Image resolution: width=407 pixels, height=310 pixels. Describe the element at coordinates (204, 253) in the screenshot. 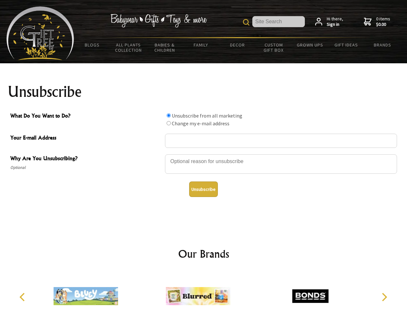

I see `h2: Our Brands` at that location.